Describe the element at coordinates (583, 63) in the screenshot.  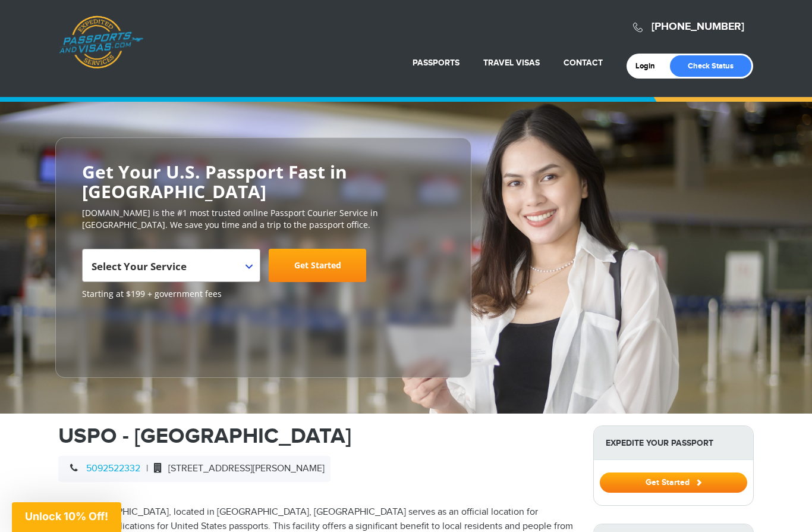
I see `a: Contact` at that location.